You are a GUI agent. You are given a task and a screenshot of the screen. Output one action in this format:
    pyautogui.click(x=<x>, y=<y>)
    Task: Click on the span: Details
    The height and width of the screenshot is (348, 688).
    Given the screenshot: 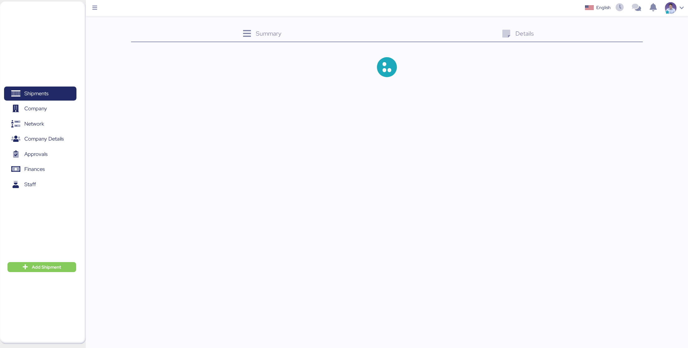 What is the action you would take?
    pyautogui.click(x=525, y=33)
    